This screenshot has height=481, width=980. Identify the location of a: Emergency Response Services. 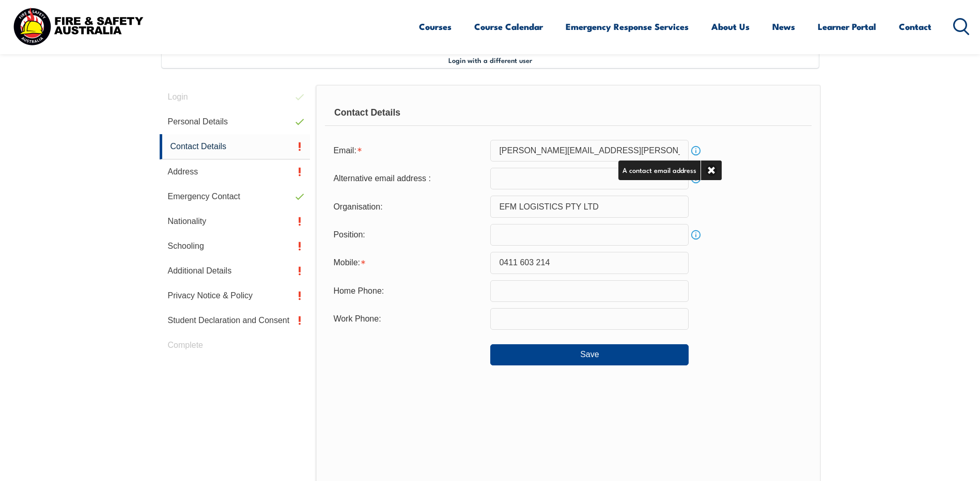
(627, 27).